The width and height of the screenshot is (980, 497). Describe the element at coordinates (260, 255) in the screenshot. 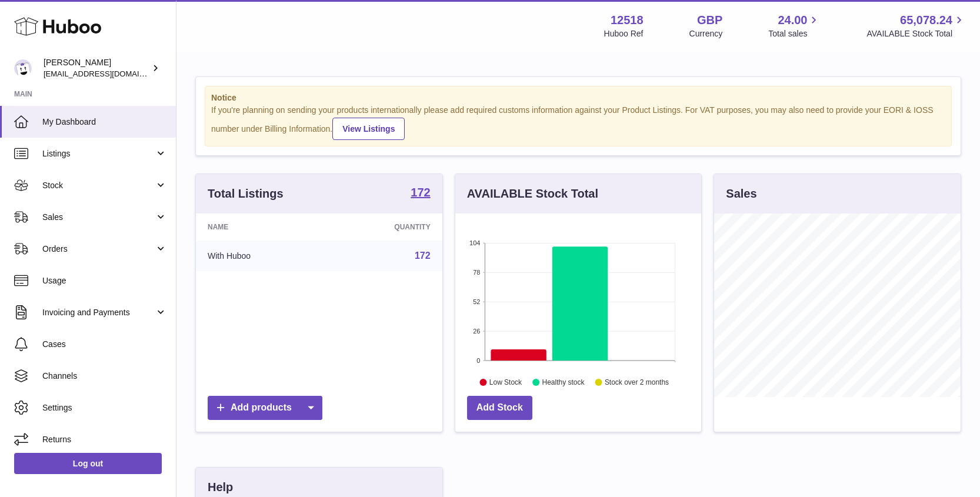

I see `td: With Huboo` at that location.